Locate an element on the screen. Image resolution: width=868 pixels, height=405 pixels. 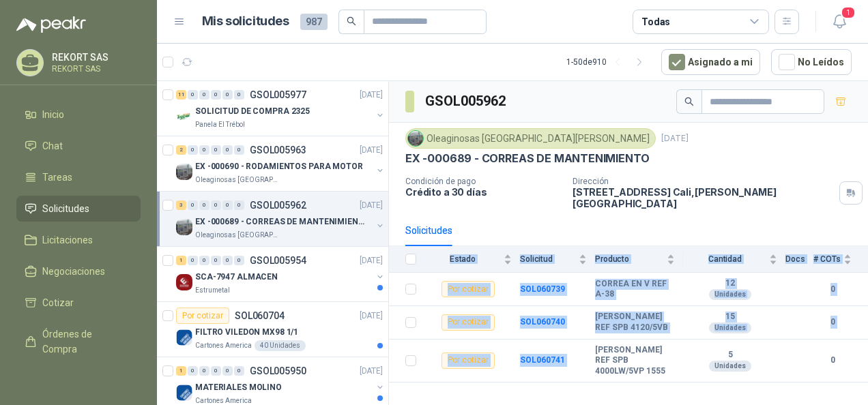
span: search is located at coordinates (351, 21).